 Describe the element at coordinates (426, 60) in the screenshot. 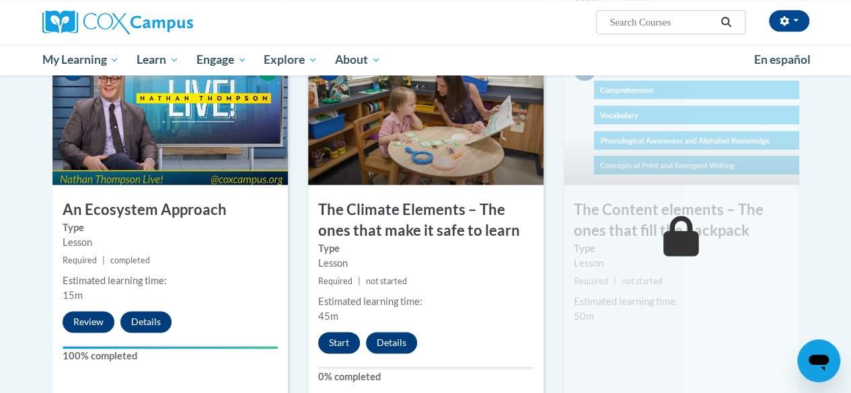

I see `div: Main menu` at that location.